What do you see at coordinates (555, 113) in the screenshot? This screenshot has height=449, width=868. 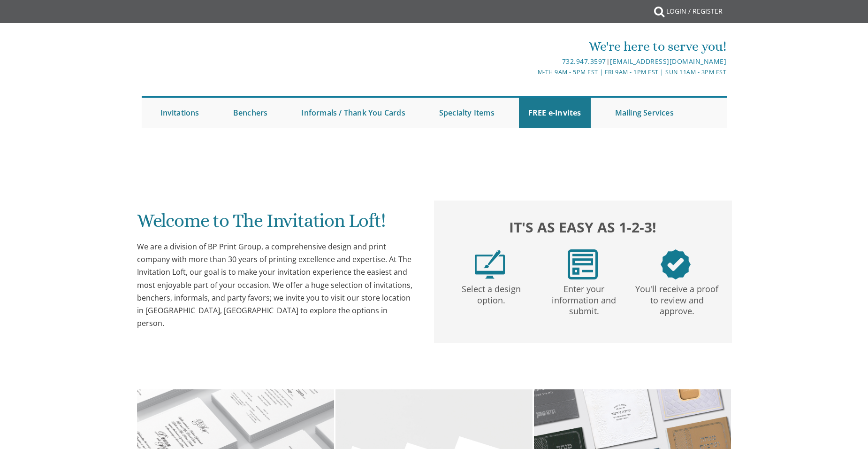 I see `a: FREE e-Invites` at bounding box center [555, 113].